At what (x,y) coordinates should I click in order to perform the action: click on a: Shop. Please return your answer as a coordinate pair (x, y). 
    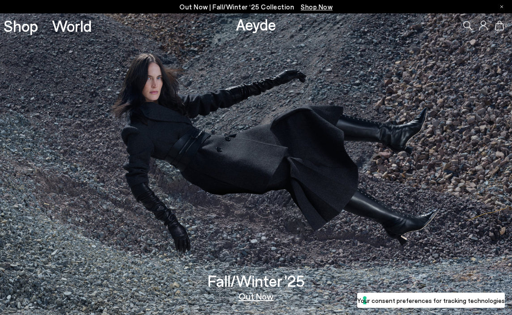
    Looking at the image, I should click on (21, 26).